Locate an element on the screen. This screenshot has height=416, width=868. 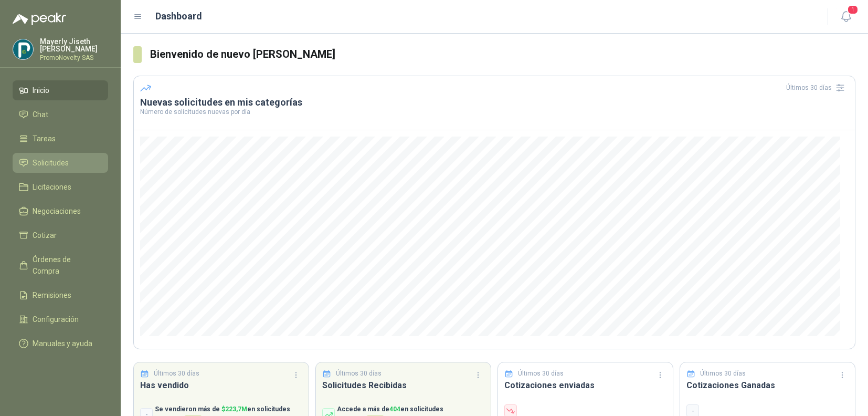
h3: Solicitudes Recibidas is located at coordinates (403, 385).